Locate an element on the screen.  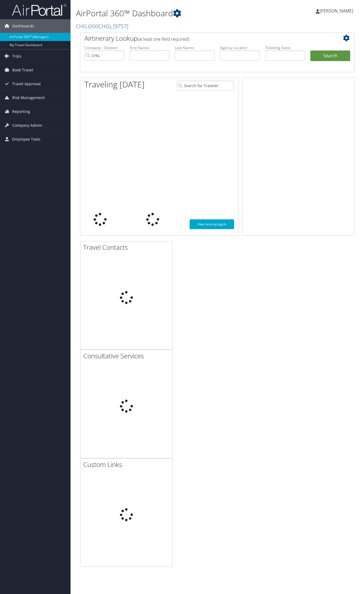
button: Search is located at coordinates (330, 56).